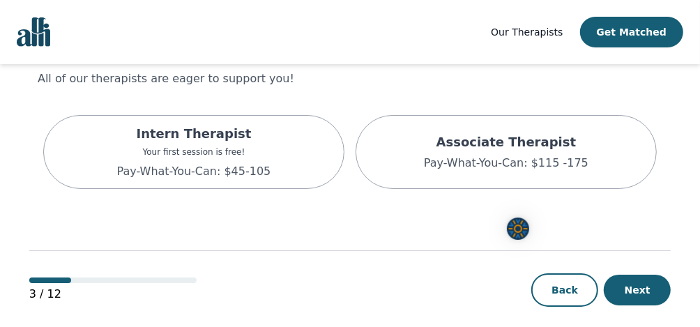 The height and width of the screenshot is (327, 700). Describe the element at coordinates (632, 32) in the screenshot. I see `button: Get Matched` at that location.